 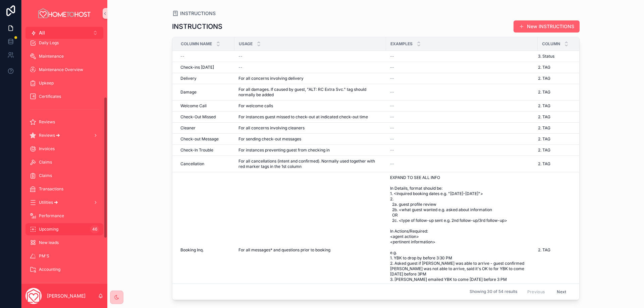 I want to click on span: For welcome calls, so click(x=256, y=106).